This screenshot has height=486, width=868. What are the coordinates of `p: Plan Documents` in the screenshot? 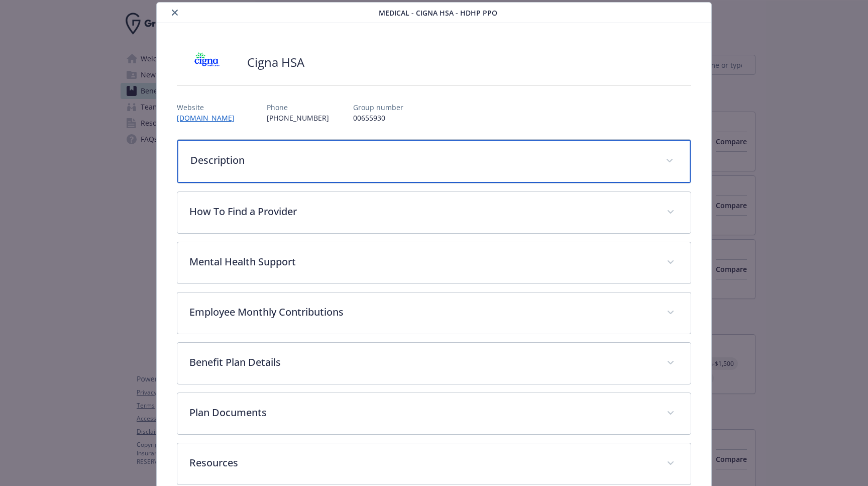 It's located at (422, 412).